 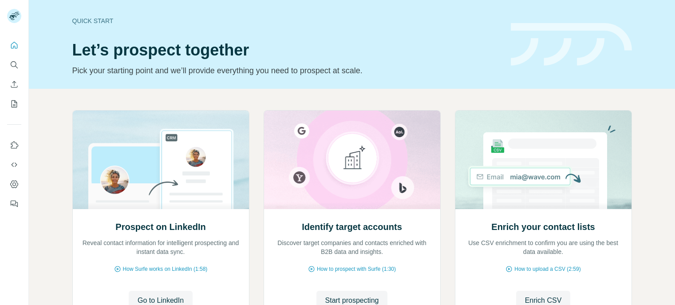 I want to click on img: Prospect on LinkedIn, so click(x=161, y=160).